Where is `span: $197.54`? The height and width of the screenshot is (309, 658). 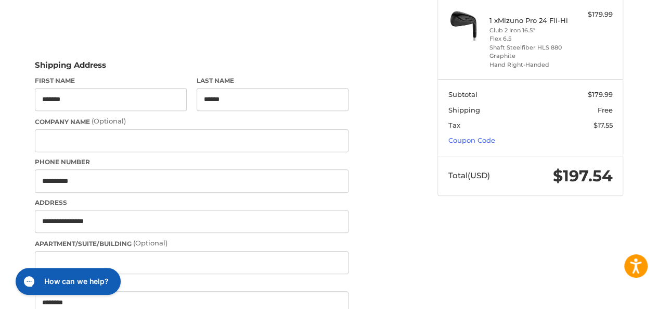
span: $197.54 is located at coordinates (583, 175).